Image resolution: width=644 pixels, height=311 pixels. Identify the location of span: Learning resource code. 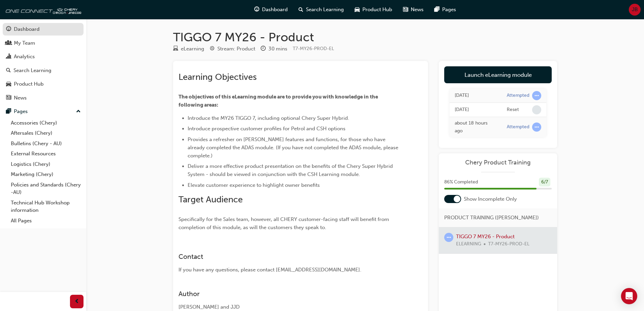
(313, 48).